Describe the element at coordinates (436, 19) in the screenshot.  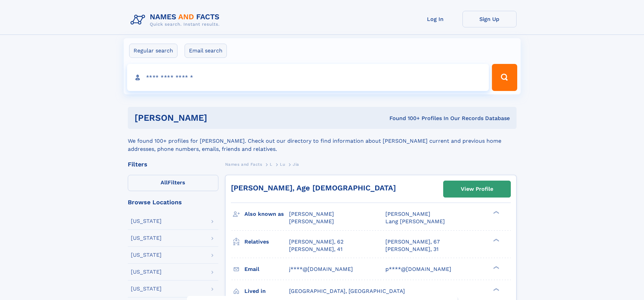
I see `a: Log In` at that location.